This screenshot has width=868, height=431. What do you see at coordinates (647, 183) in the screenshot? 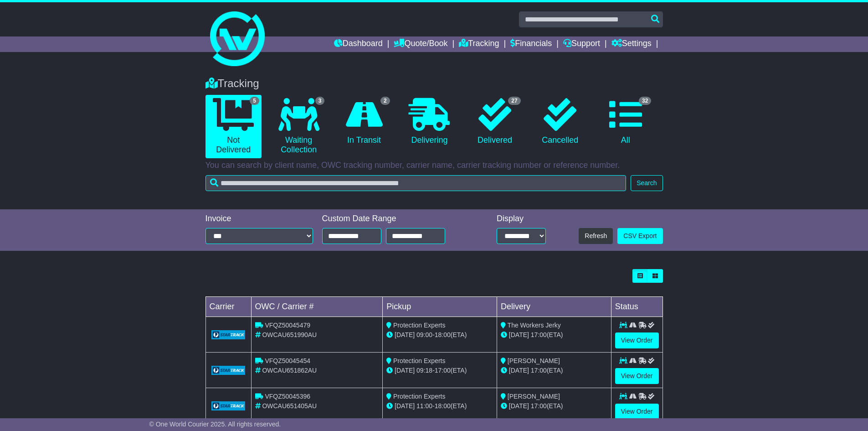
I see `button: Search` at bounding box center [647, 183].